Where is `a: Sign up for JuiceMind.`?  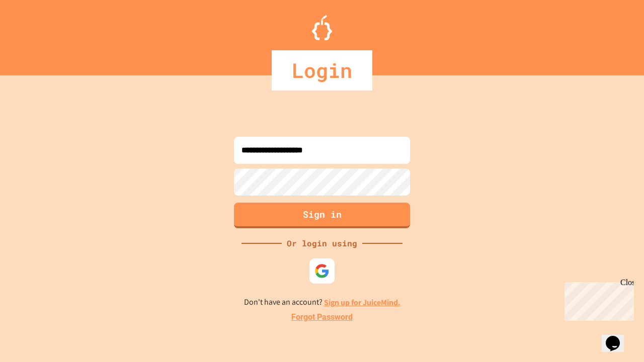 a: Sign up for JuiceMind. is located at coordinates (362, 302).